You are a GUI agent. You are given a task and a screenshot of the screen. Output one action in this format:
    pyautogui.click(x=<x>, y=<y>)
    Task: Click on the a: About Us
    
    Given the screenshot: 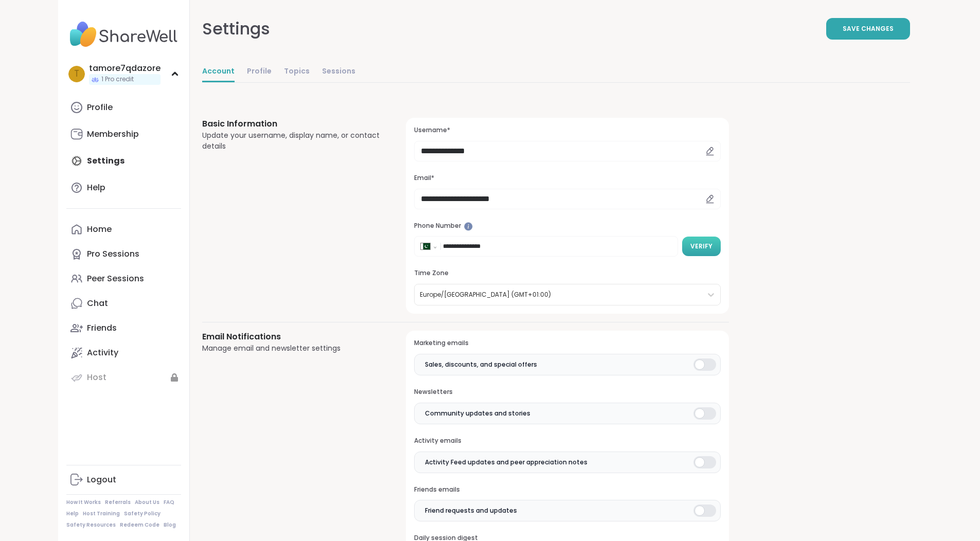 What is the action you would take?
    pyautogui.click(x=147, y=503)
    